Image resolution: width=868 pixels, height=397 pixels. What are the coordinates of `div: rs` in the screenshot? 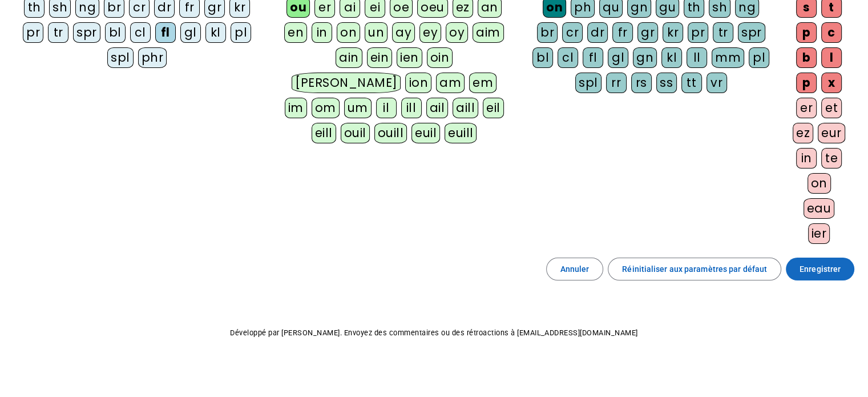 It's located at (642, 83).